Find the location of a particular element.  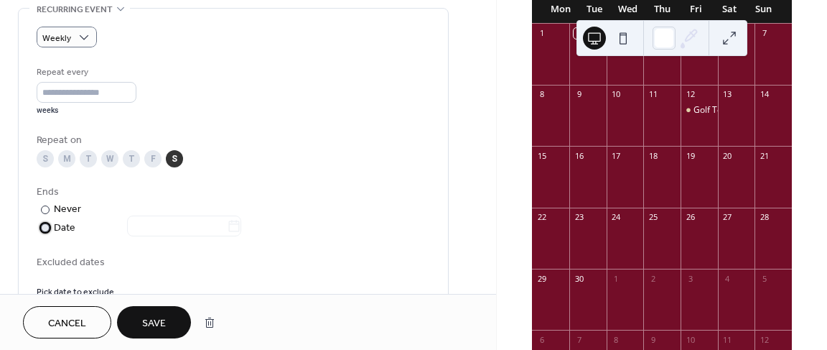

div: 27 is located at coordinates (727, 217).